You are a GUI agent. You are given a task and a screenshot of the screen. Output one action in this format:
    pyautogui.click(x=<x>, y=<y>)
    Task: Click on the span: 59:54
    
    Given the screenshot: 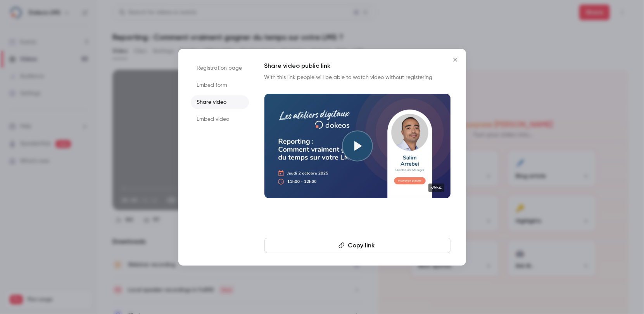 What is the action you would take?
    pyautogui.click(x=436, y=188)
    